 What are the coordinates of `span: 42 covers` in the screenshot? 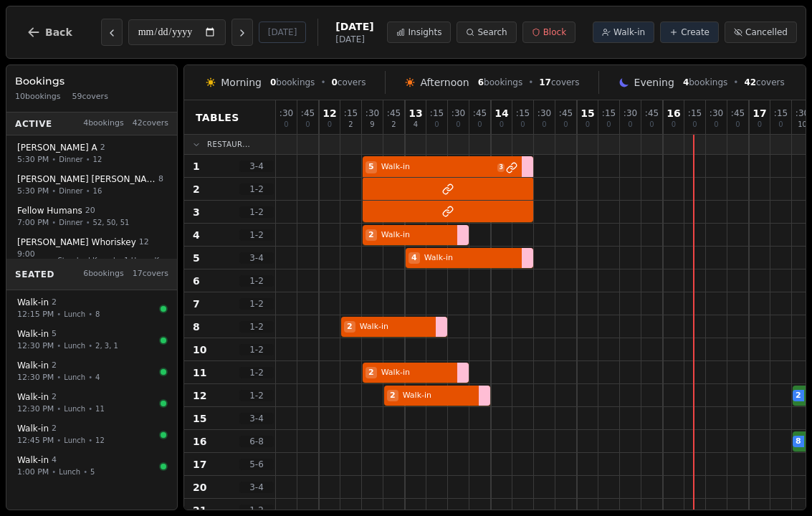 It's located at (151, 123).